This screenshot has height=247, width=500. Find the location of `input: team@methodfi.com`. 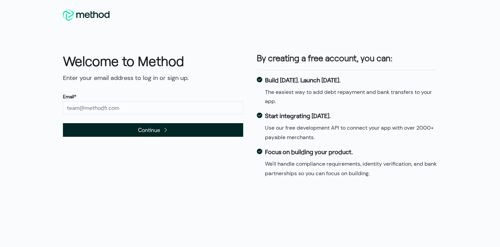

input: team@methodfi.com is located at coordinates (153, 108).